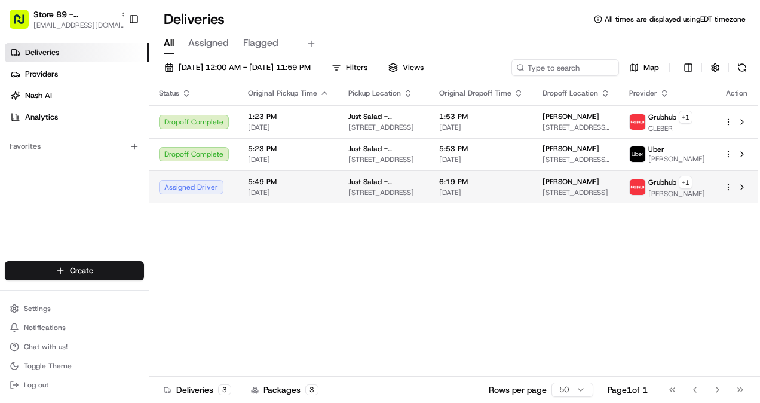 The height and width of the screenshot is (403, 760). Describe the element at coordinates (74, 385) in the screenshot. I see `button: Log out` at that location.